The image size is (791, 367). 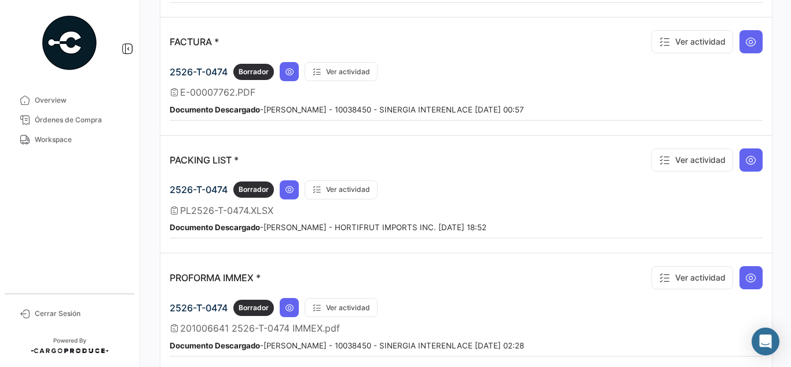 What do you see at coordinates (194, 42) in the screenshot?
I see `p: FACTURA *` at bounding box center [194, 42].